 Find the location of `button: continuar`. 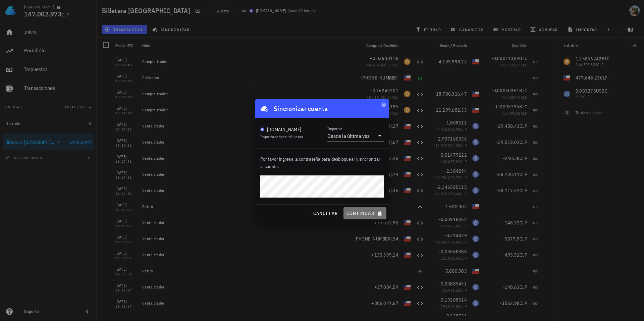

button: continuar is located at coordinates (365, 213).